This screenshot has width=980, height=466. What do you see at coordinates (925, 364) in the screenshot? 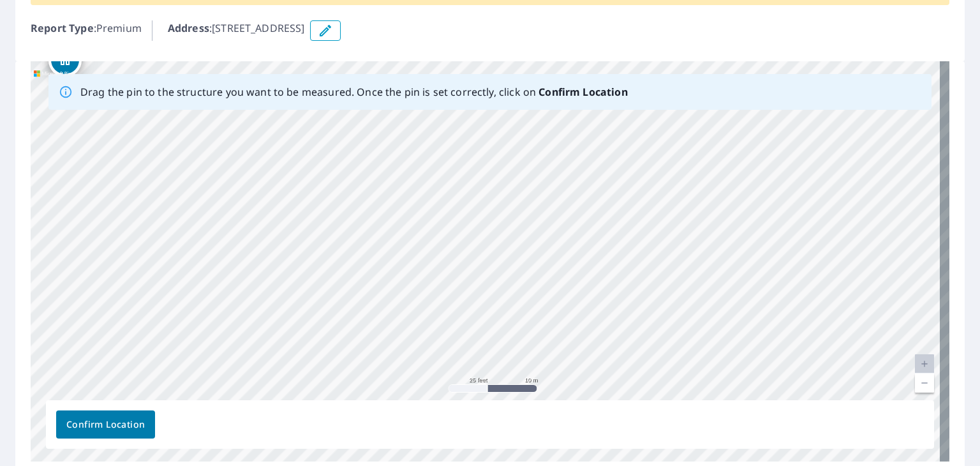
I see `a: Current Level 20, Zoom In Disabled` at bounding box center [925, 364].